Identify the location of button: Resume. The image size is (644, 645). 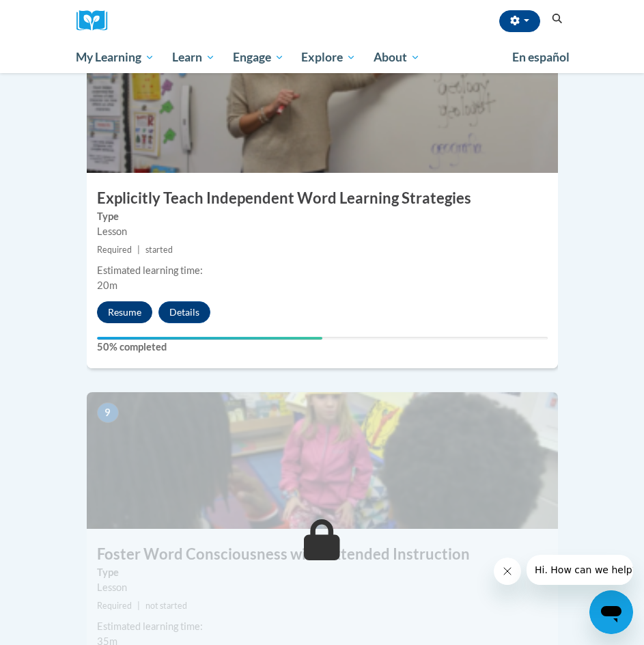
(124, 312).